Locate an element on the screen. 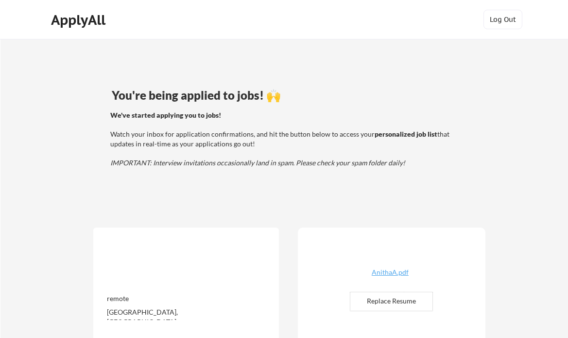  a: AnithaA.pdf is located at coordinates (390, 276).